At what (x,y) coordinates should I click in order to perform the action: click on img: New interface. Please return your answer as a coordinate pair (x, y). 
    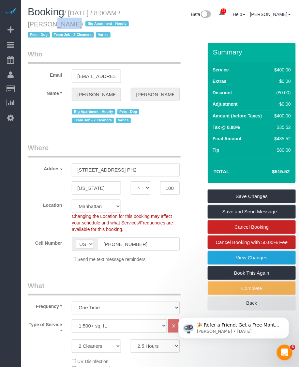
    Looking at the image, I should click on (205, 15).